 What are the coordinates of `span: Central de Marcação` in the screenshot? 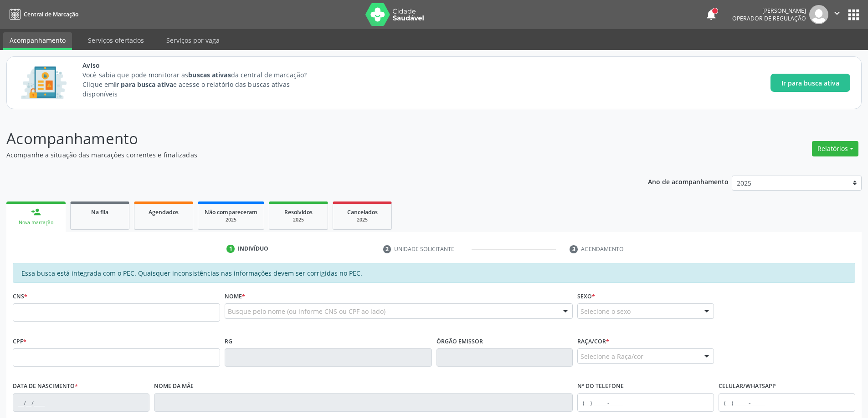 It's located at (51, 14).